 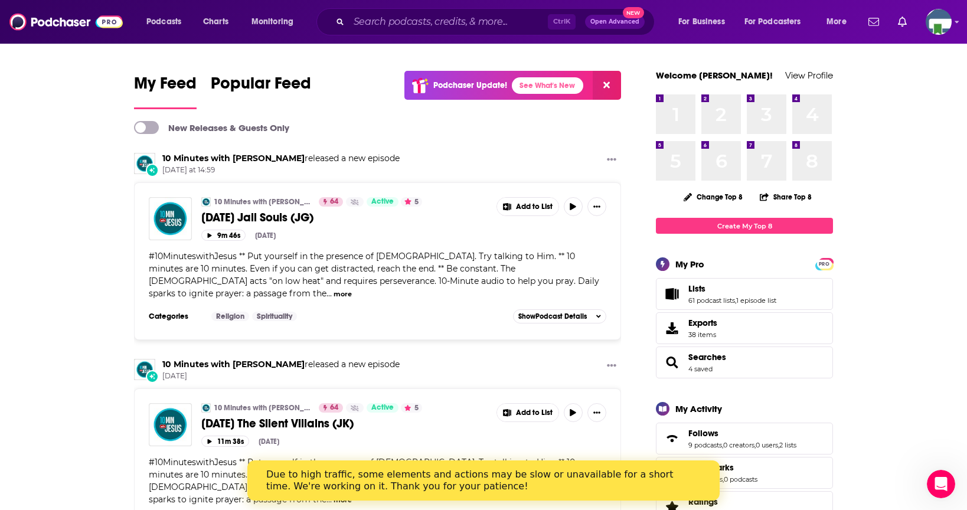 What do you see at coordinates (165, 87) in the screenshot?
I see `span: My Feed` at bounding box center [165, 87].